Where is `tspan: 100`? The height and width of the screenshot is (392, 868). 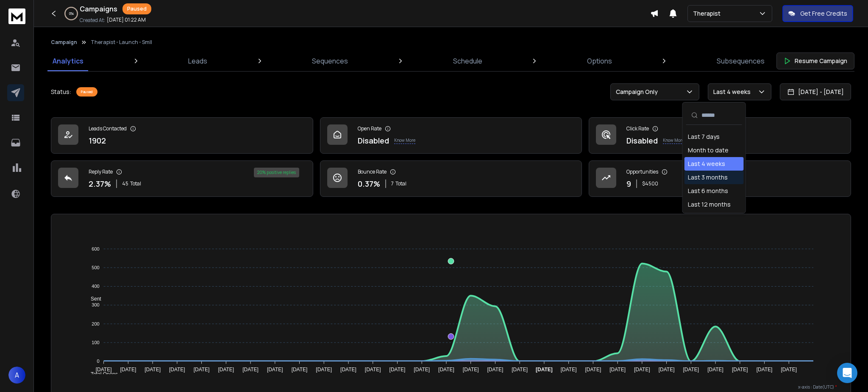 tspan: 100 is located at coordinates (96, 342).